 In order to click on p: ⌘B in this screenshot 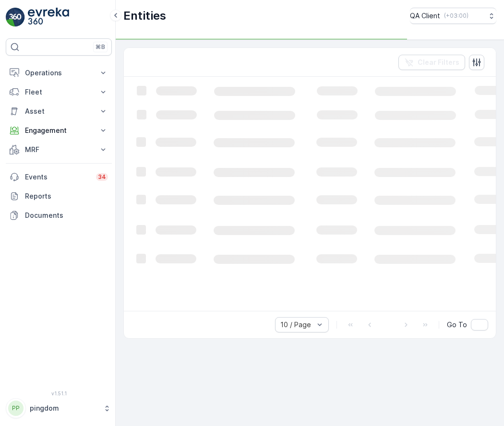, I will do `click(100, 47)`.